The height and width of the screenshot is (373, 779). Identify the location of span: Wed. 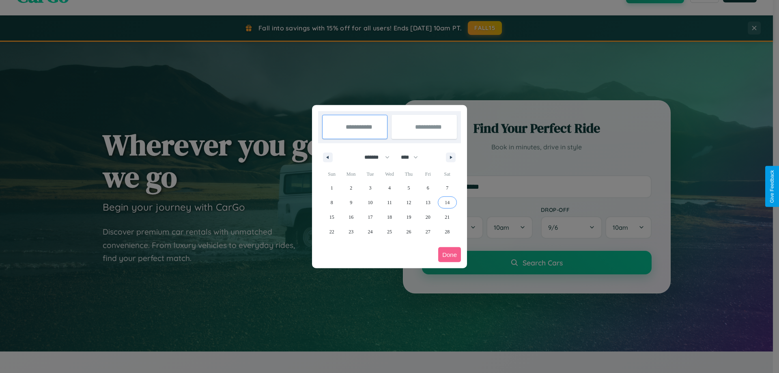
(389, 174).